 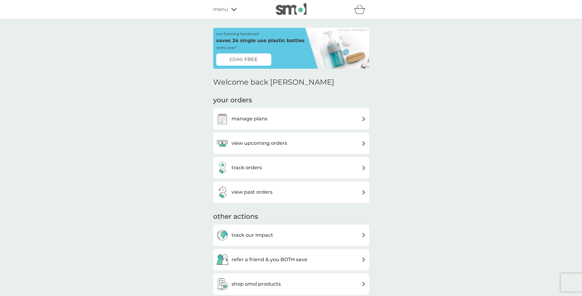 What do you see at coordinates (236, 60) in the screenshot?
I see `span: £3.00` at bounding box center [236, 60].